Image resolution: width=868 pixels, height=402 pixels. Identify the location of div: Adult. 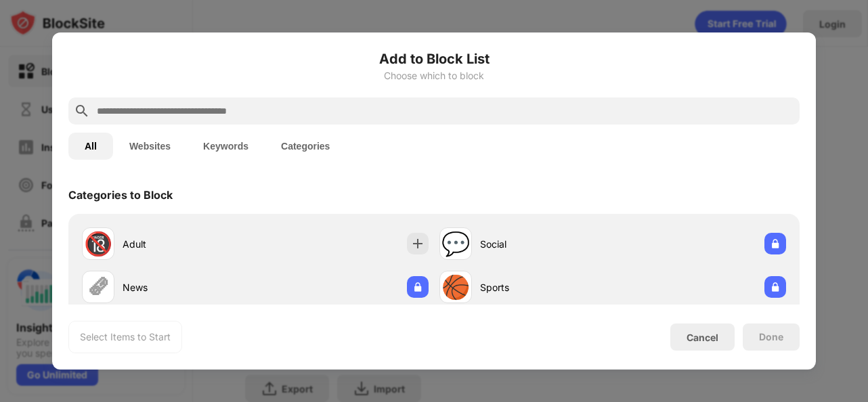
(189, 243).